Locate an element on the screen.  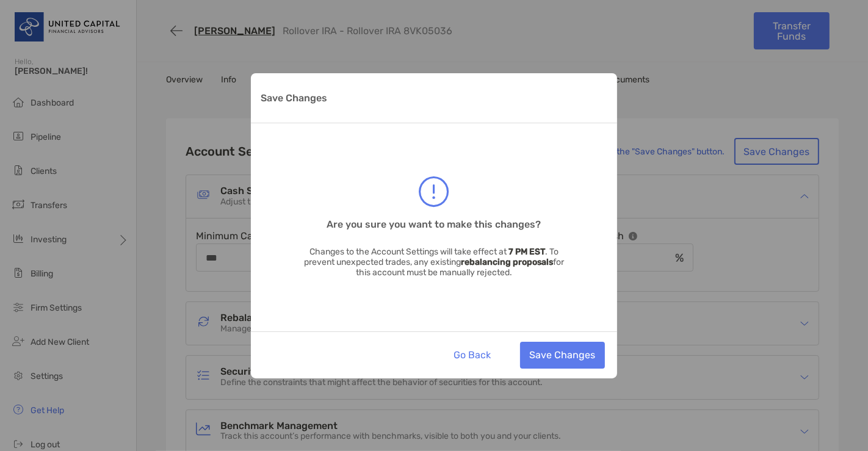
p: Changes to the Account Settings will take effect at . To prevent unexpected trades, any existing ... is located at coordinates (434, 261).